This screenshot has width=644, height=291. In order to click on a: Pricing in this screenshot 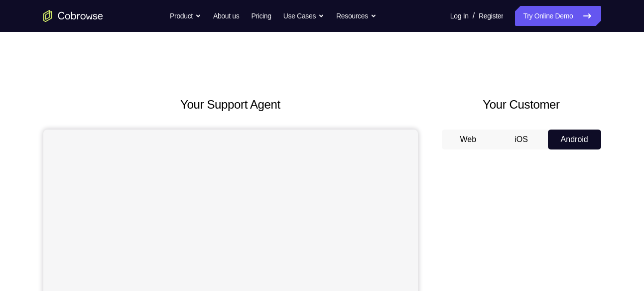, I will do `click(261, 16)`.